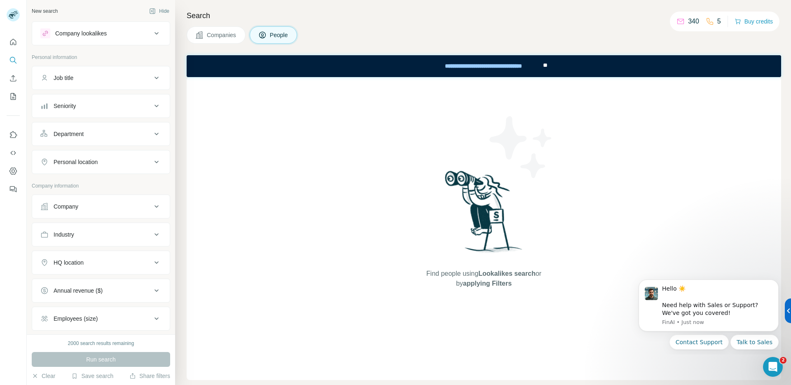  What do you see at coordinates (101, 206) in the screenshot?
I see `button: Company` at bounding box center [101, 206].